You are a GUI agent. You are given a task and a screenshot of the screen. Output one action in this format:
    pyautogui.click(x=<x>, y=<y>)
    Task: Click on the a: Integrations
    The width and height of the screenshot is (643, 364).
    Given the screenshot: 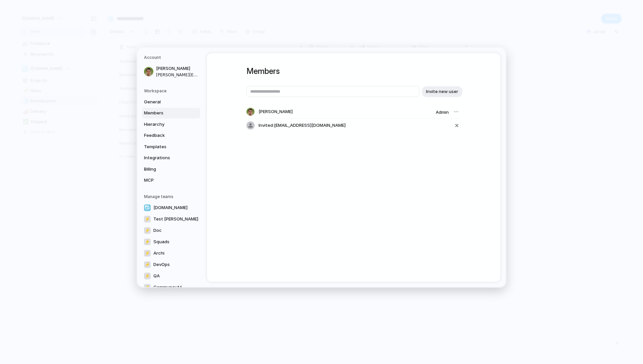 What is the action you would take?
    pyautogui.click(x=171, y=158)
    